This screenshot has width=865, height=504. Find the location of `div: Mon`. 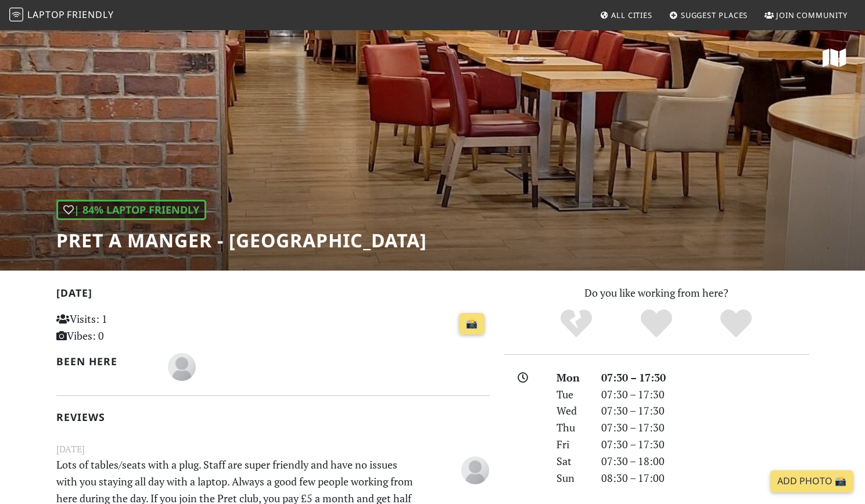

div: Mon is located at coordinates (572, 377).